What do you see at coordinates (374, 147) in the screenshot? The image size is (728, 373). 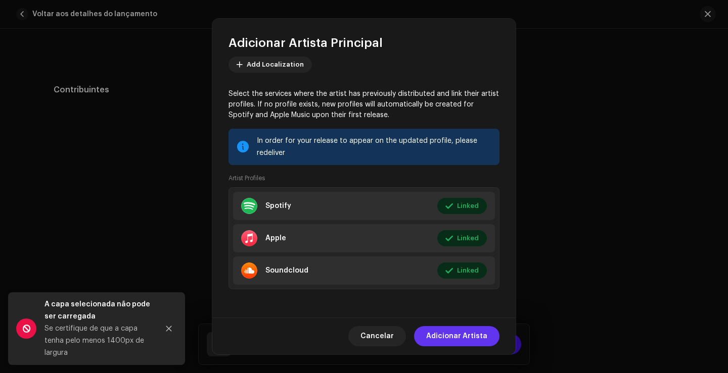 I see `div: In order for your release to appear on the updated profile, please redeliver` at bounding box center [374, 147].